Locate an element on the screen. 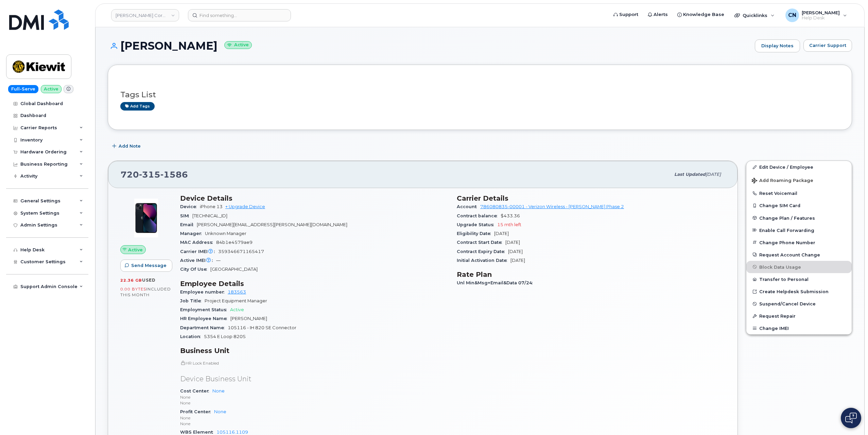  span: iPhone 13 is located at coordinates (211, 207).